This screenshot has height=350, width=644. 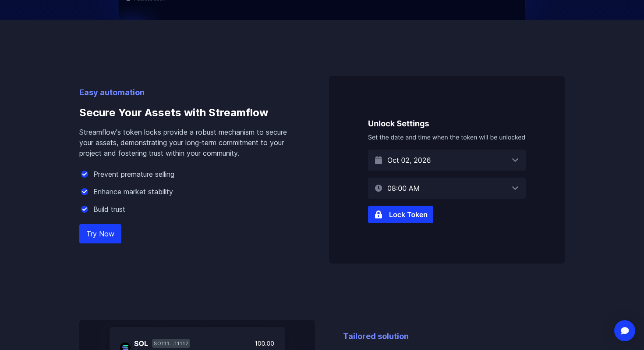 What do you see at coordinates (454, 337) in the screenshot?
I see `p: Tailored solution` at bounding box center [454, 337].